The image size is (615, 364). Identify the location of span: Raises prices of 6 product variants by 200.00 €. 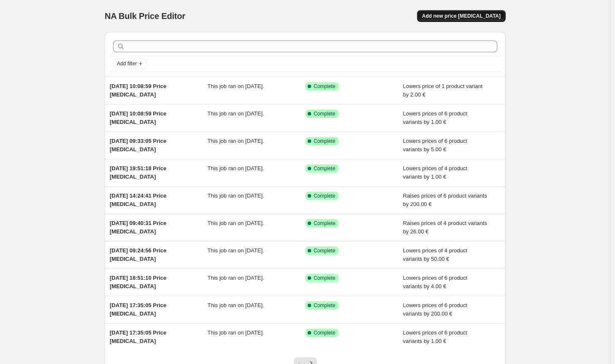
(445, 200).